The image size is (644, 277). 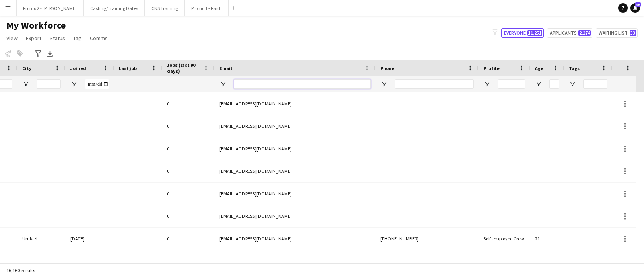 I want to click on div: 21, so click(x=547, y=239).